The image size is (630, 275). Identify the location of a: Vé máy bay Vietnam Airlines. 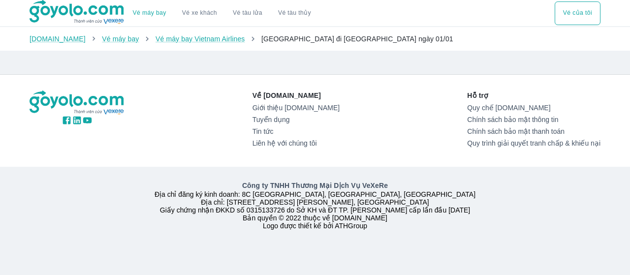
(200, 39).